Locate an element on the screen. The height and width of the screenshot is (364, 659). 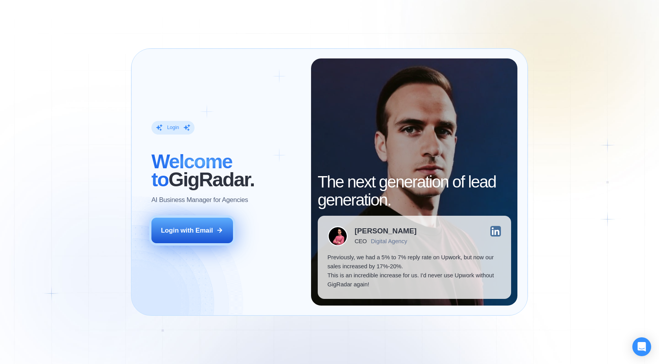
div: Login with Email is located at coordinates (187, 230).